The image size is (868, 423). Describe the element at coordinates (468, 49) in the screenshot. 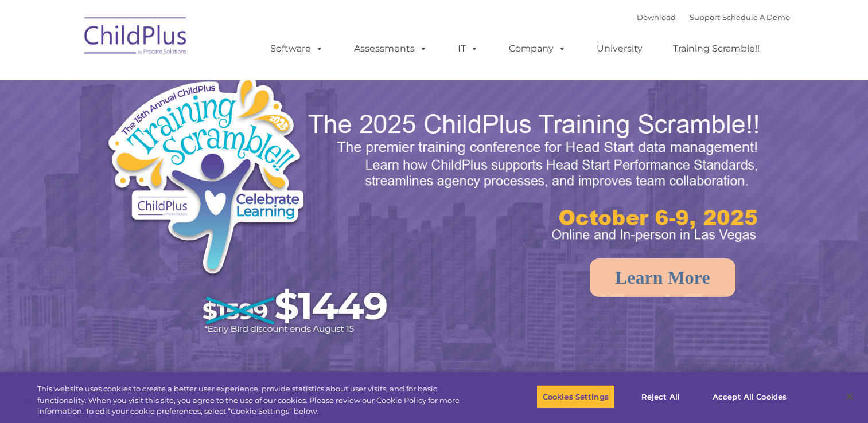

I see `a: IT` at that location.